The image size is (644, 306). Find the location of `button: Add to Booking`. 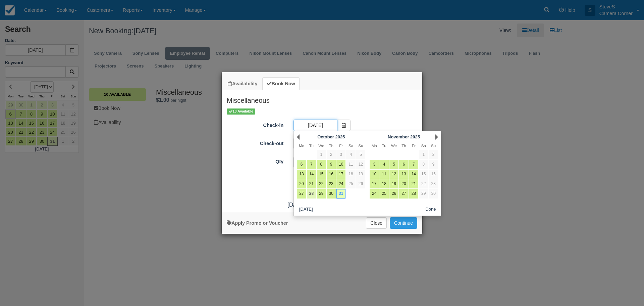

button: Add to Booking is located at coordinates (403, 223).